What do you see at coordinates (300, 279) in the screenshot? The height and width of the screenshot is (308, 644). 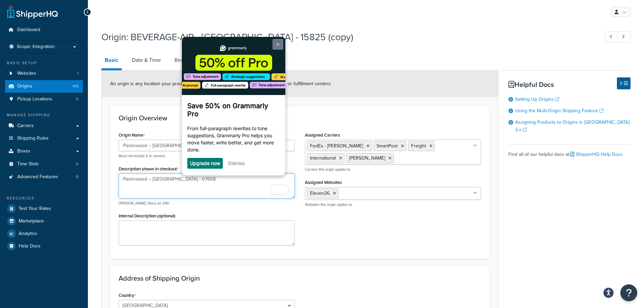 I see `h3: Address of Shipping Origin` at bounding box center [300, 279].